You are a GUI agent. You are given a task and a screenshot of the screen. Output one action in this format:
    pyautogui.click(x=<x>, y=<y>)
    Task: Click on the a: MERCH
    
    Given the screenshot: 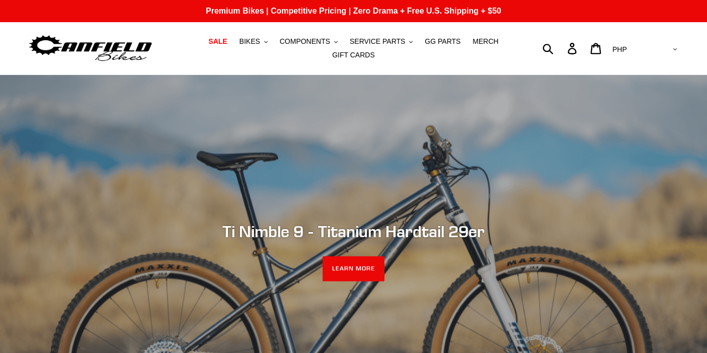 What is the action you would take?
    pyautogui.click(x=485, y=41)
    